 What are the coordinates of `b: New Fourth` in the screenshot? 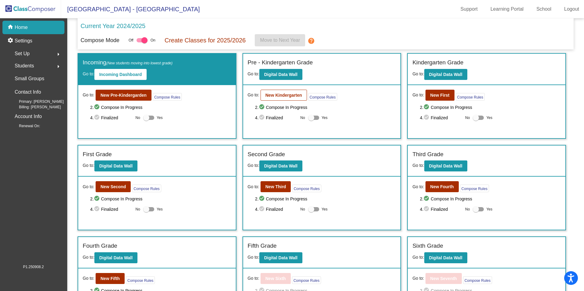 It's located at (442, 187).